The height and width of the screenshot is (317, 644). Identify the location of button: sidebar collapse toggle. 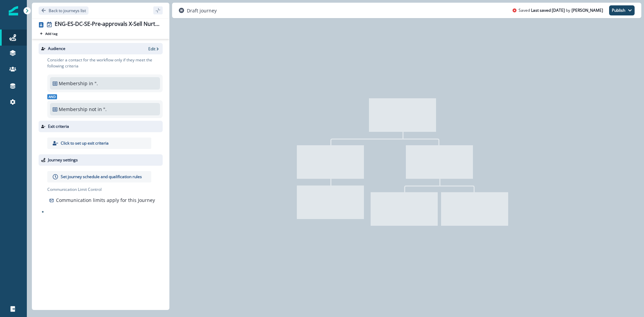
(158, 11).